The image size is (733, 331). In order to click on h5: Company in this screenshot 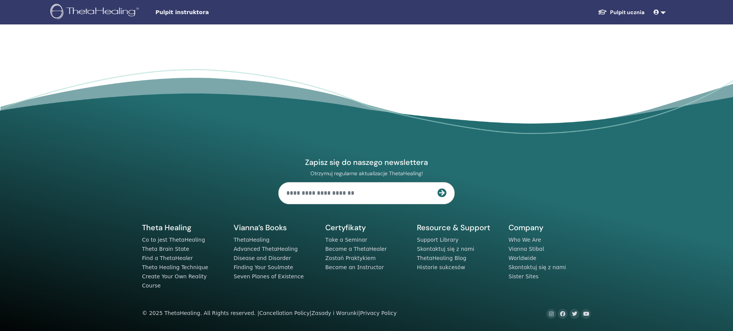, I will do `click(550, 227)`.